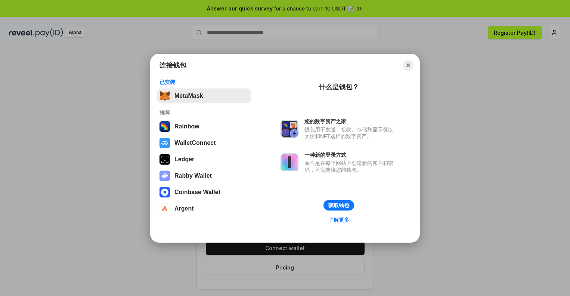 Image resolution: width=570 pixels, height=296 pixels. I want to click on div: 了解更多, so click(339, 220).